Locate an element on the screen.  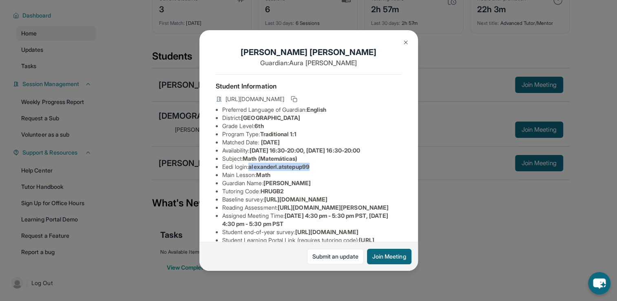
li: Student Learning Portal Link (requires tutoring code) : is located at coordinates (312, 244).